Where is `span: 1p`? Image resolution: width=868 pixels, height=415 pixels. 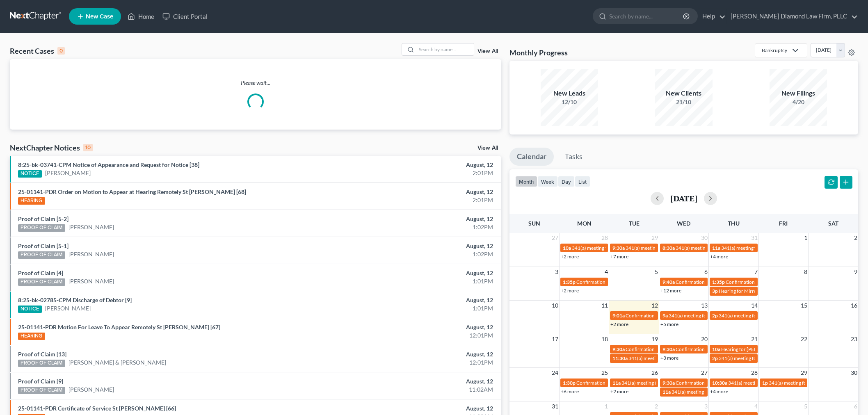 span: 1p is located at coordinates (765, 383).